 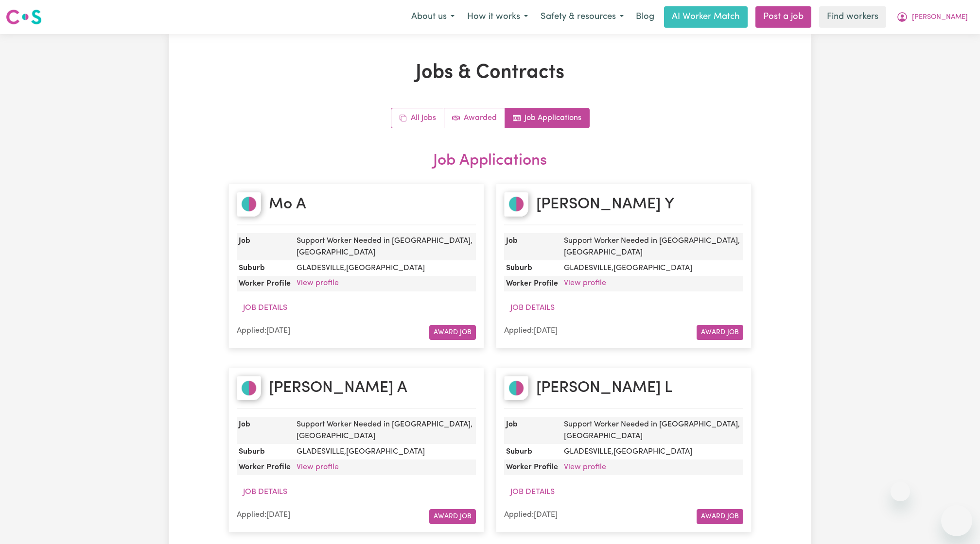 What do you see at coordinates (249, 204) in the screenshot?
I see `img: Mo` at bounding box center [249, 204].